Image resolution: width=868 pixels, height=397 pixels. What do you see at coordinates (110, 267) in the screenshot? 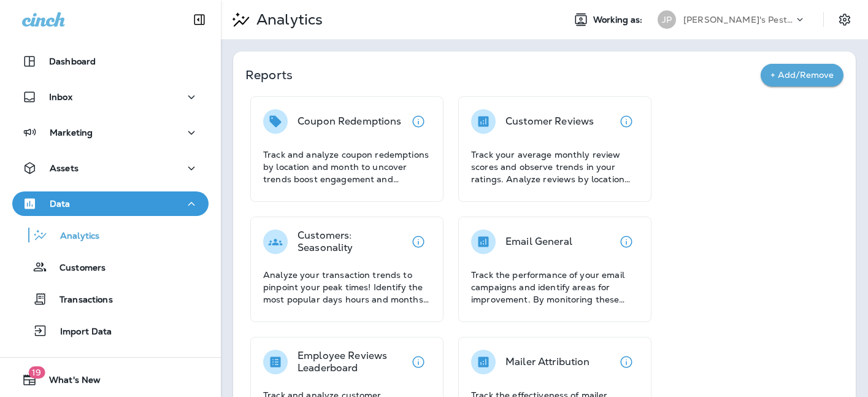
I see `button: Customers` at bounding box center [110, 267].